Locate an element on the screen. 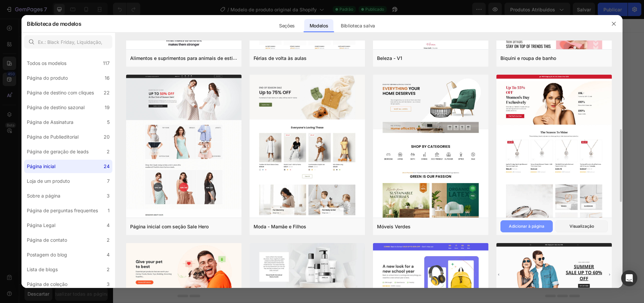 The width and height of the screenshot is (644, 303). font: Lista de blogs is located at coordinates (42, 269).